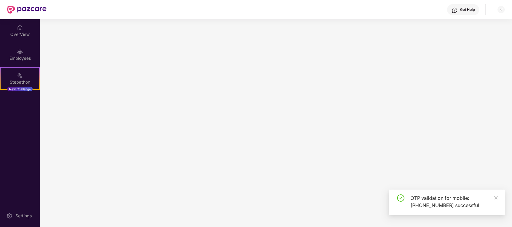  Describe the element at coordinates (468, 10) in the screenshot. I see `div: Get Help` at that location.